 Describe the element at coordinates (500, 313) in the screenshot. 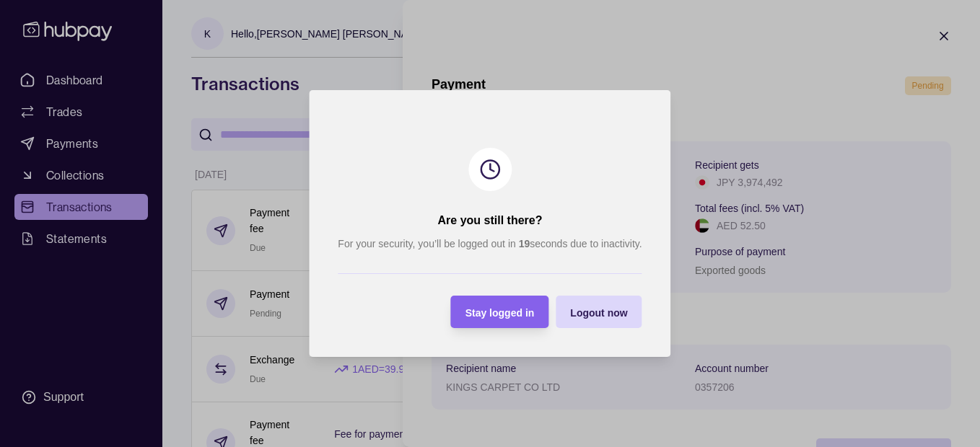

I see `span: Stay logged in` at that location.